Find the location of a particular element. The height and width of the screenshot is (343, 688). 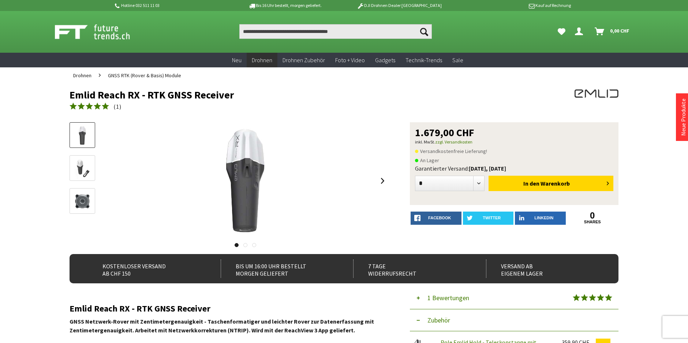

a: Gadgets is located at coordinates (385, 60).